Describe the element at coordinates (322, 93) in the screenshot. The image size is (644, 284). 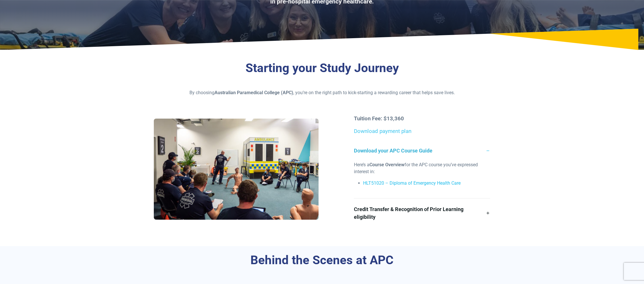
I see `p: By choosing , you’re on the right path to kick-starting a rewarding career that helps save lives.` at that location.